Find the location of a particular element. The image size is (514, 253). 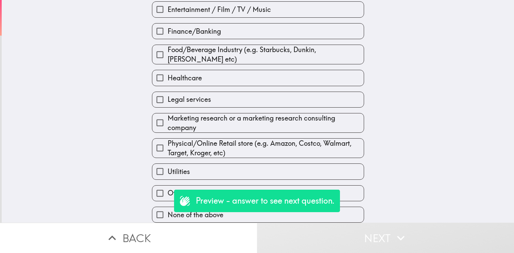

span: Healthcare is located at coordinates (185, 78).